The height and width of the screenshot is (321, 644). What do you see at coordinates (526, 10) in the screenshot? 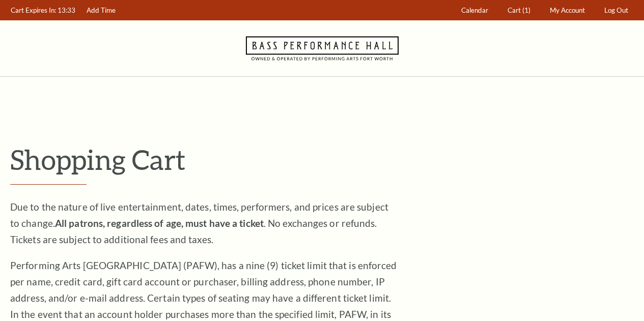
I see `span: (1)` at bounding box center [526, 10].